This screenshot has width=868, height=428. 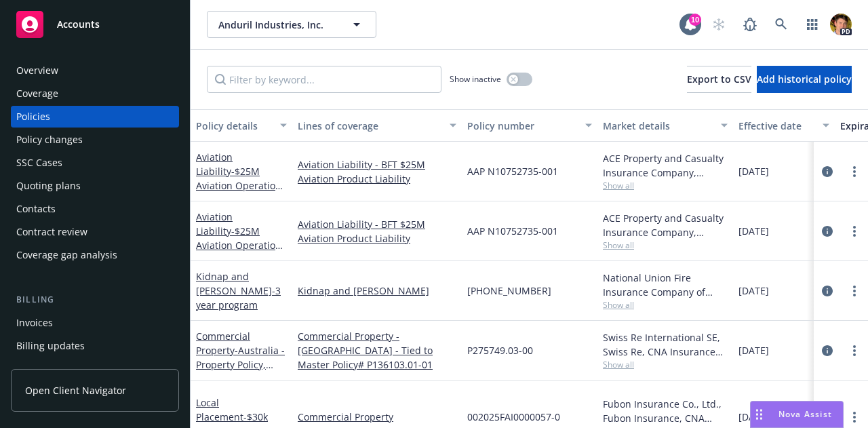 What do you see at coordinates (95, 24) in the screenshot?
I see `a: Accounts` at bounding box center [95, 24].